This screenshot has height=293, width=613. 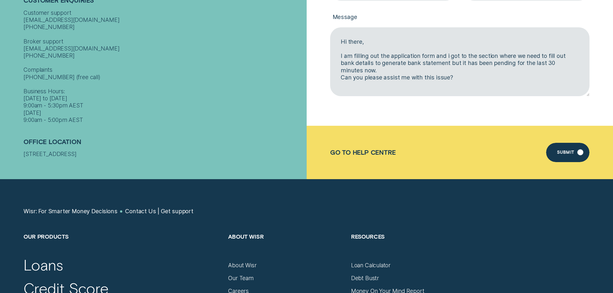 What do you see at coordinates (365, 278) in the screenshot?
I see `div: Debt Bustr` at bounding box center [365, 278].